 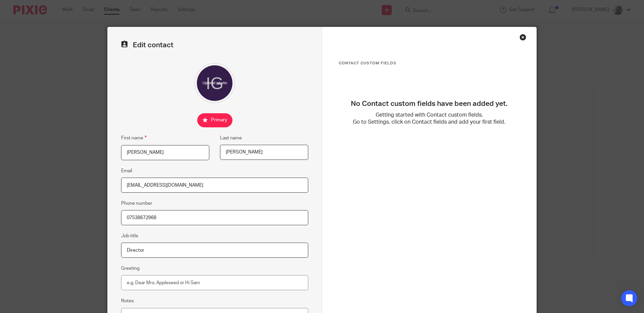 I want to click on input: e.g. Dear Mrs. Appleseed or Hi Sam, so click(x=214, y=283).